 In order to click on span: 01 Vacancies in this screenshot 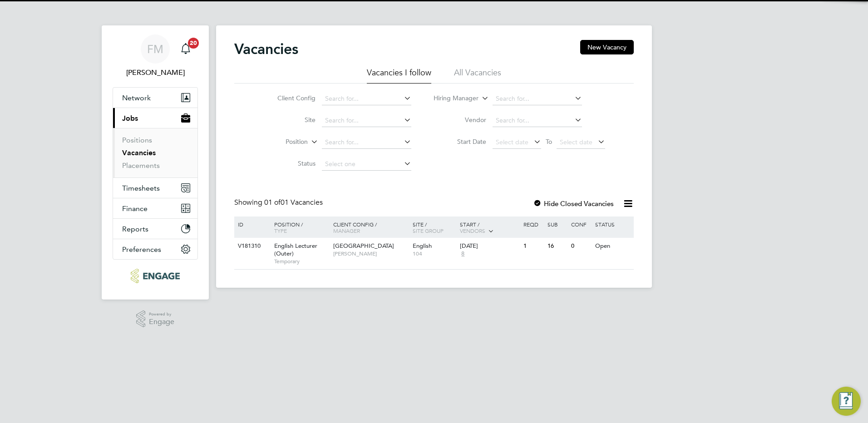, I will do `click(293, 202)`.